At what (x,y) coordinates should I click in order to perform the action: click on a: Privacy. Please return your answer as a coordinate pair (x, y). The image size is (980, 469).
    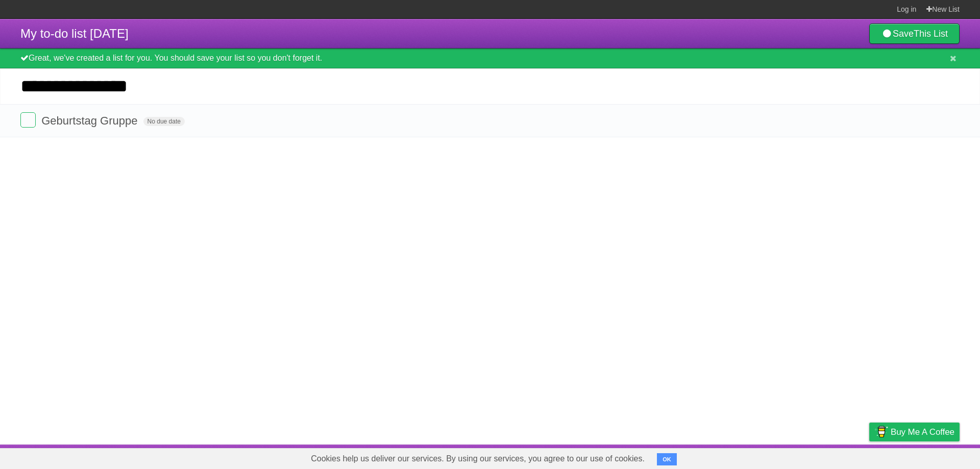
    Looking at the image, I should click on (870, 457).